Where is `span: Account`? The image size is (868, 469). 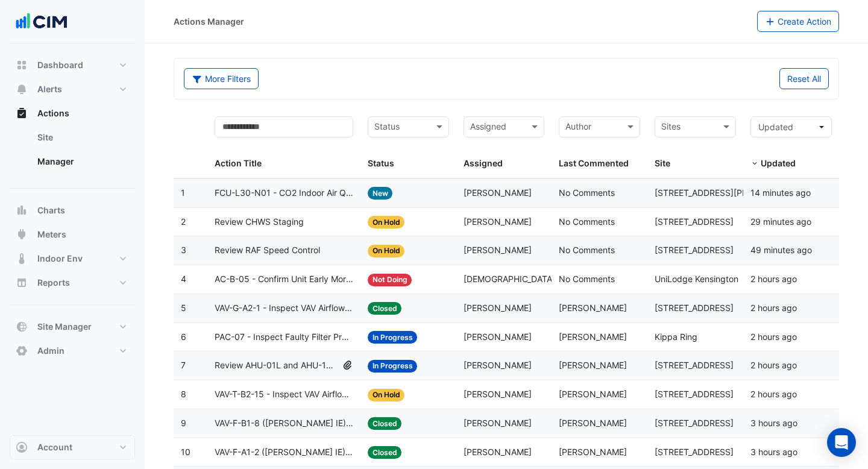
span: Account is located at coordinates (55, 447).